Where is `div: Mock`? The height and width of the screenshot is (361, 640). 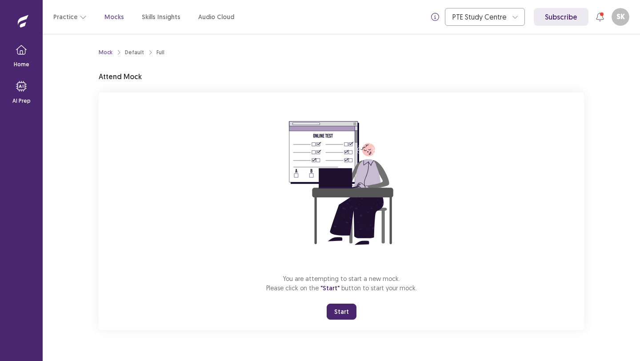
div: Mock is located at coordinates (105, 52).